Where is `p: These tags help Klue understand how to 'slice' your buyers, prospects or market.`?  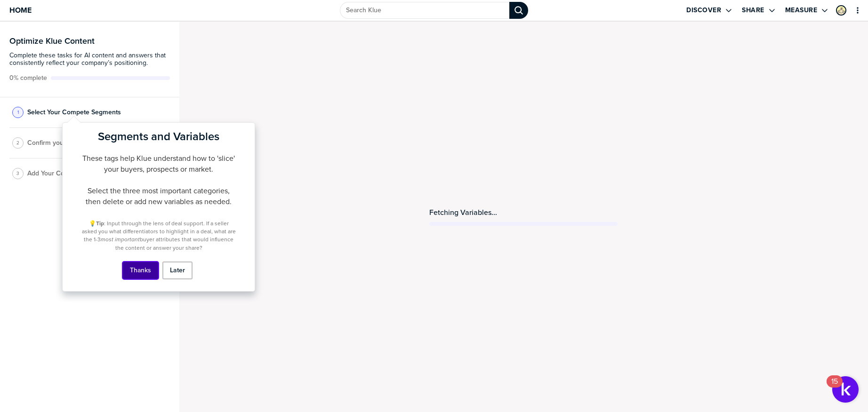 p: These tags help Klue understand how to 'slice' your buyers, prospects or market. is located at coordinates (159, 164).